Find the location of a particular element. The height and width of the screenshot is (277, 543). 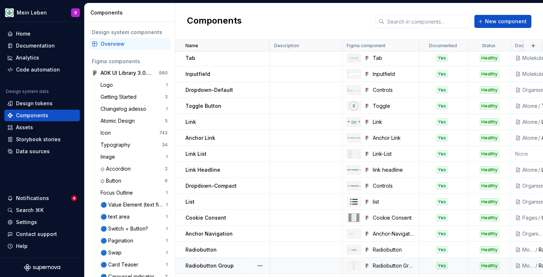

a: Focus Outline1 is located at coordinates (134, 193).